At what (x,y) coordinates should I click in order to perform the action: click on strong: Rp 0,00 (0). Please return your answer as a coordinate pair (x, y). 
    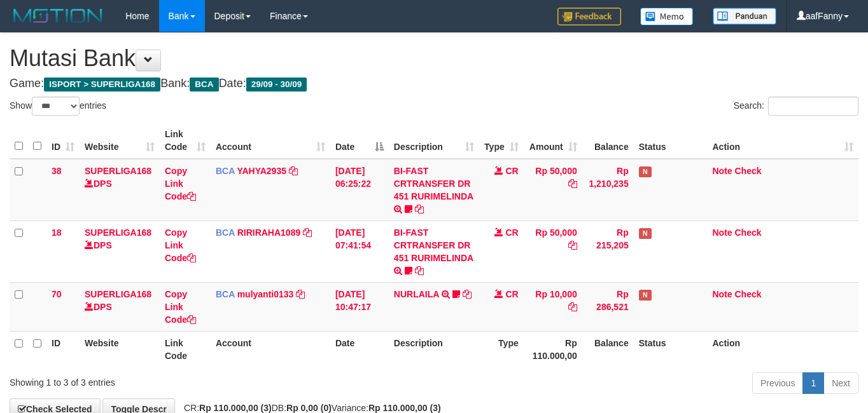
    Looking at the image, I should click on (309, 408).